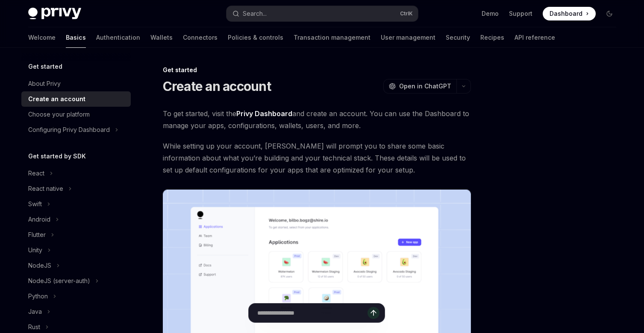 The image size is (644, 333). I want to click on h5: Get started by SDK, so click(57, 156).